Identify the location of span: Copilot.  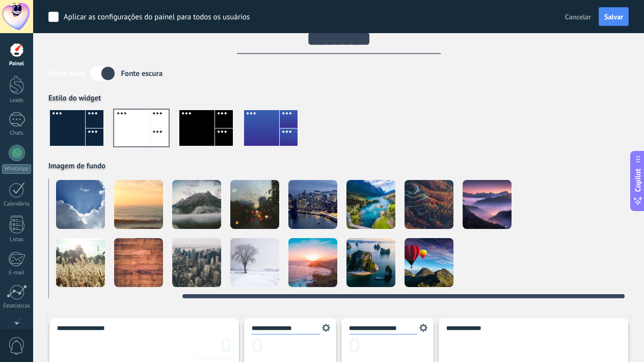
(638, 180).